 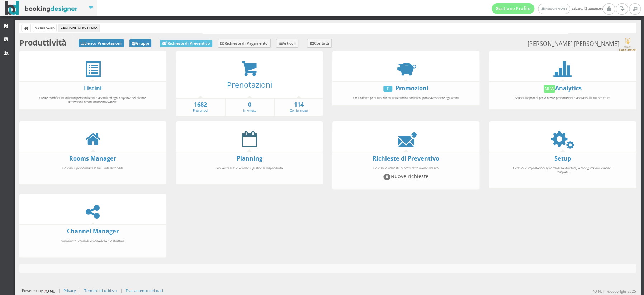 I want to click on div: New, so click(x=549, y=89).